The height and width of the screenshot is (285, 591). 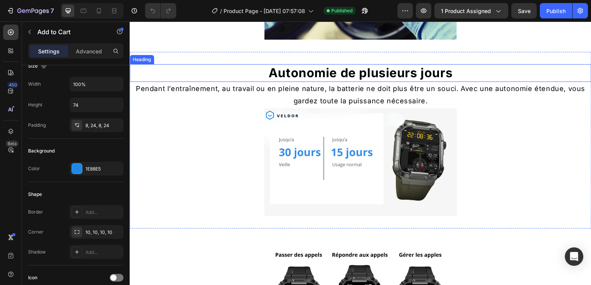 What do you see at coordinates (231, 73) in the screenshot?
I see `p: Pendant l’entraînement, au travail ou en pleine nature, la batterie ne doit plus être un souci. A...` at bounding box center [231, 73].